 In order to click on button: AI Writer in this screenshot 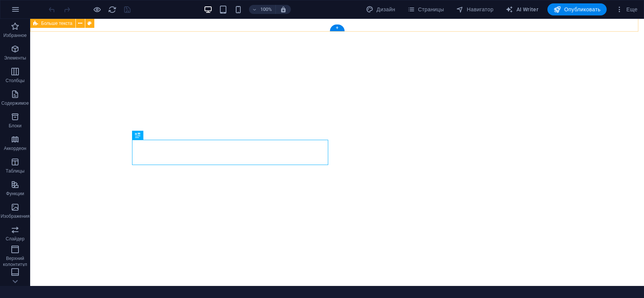, I will do `click(522, 9)`.